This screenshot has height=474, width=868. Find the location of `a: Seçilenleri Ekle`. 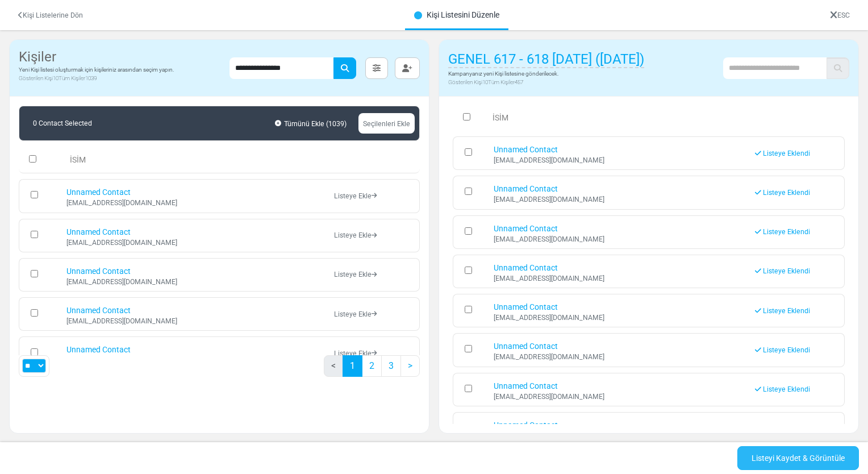

a: Seçilenleri Ekle is located at coordinates (387, 123).